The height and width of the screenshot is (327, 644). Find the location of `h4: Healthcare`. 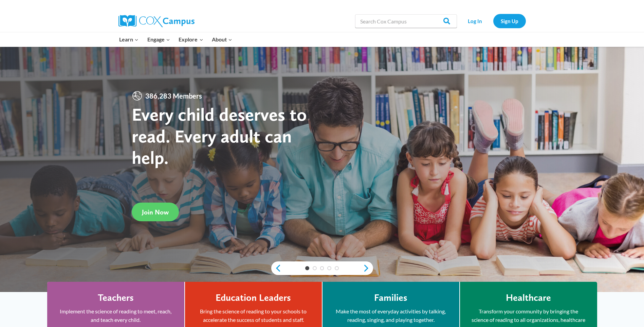

h4: Healthcare is located at coordinates (528, 297).